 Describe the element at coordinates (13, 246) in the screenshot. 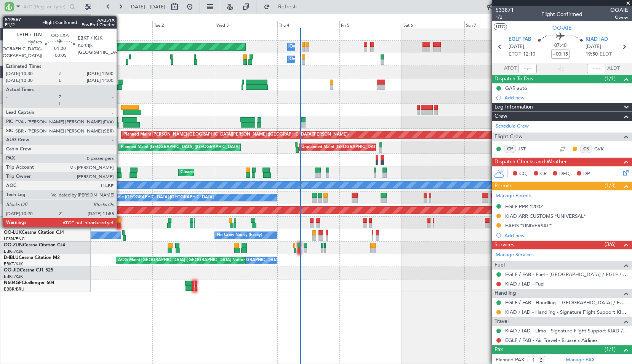

I see `span: OO-ZUN` at that location.